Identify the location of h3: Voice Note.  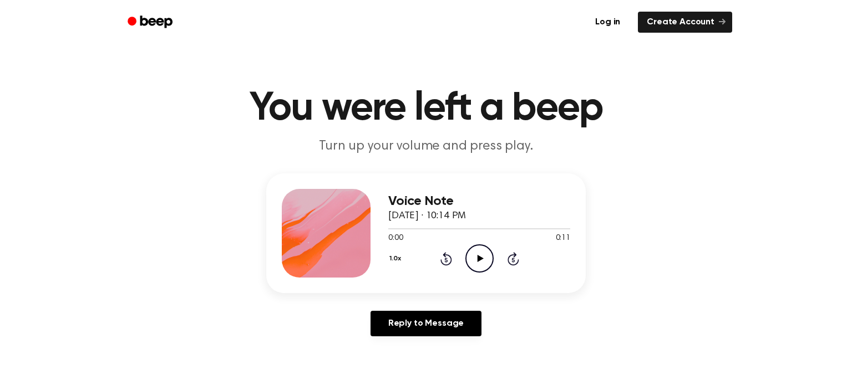
(479, 201).